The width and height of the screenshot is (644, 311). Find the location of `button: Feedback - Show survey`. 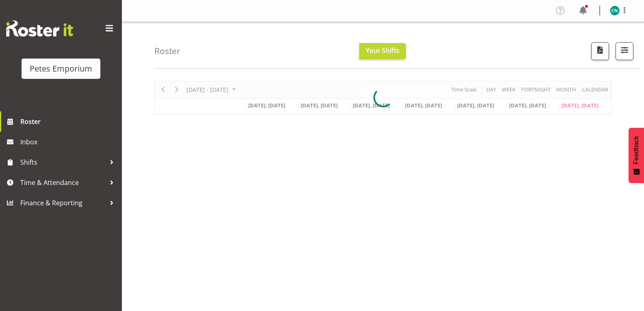

button: Feedback - Show survey is located at coordinates (637, 155).